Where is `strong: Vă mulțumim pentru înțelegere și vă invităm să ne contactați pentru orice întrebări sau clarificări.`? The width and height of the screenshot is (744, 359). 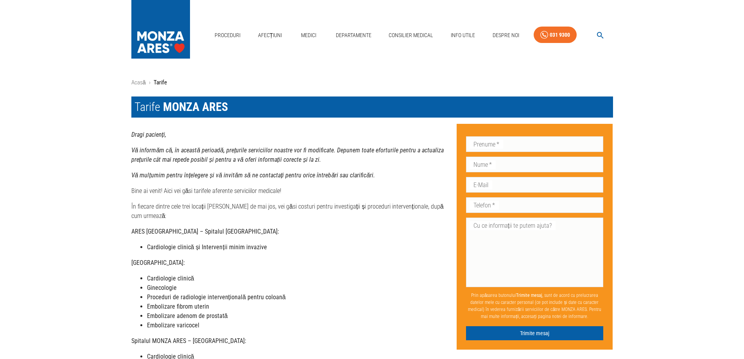 strong: Vă mulțumim pentru înțelegere și vă invităm să ne contactați pentru orice întrebări sau clarificări. is located at coordinates (253, 175).